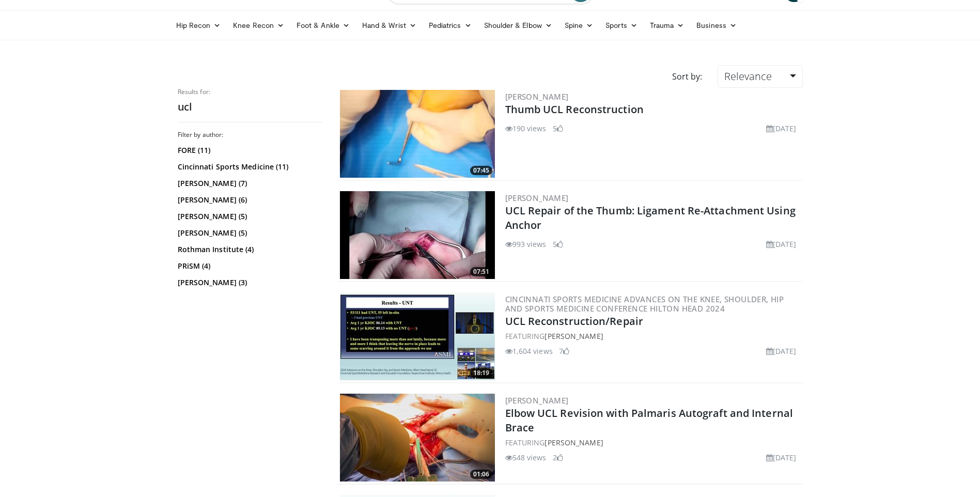  What do you see at coordinates (417, 235) in the screenshot?
I see `img: 1db775ff-40cc-47dd-b7d5-0f20e14bca41.300x170_q85_crop-smart_upscale.jpg` at bounding box center [417, 235].